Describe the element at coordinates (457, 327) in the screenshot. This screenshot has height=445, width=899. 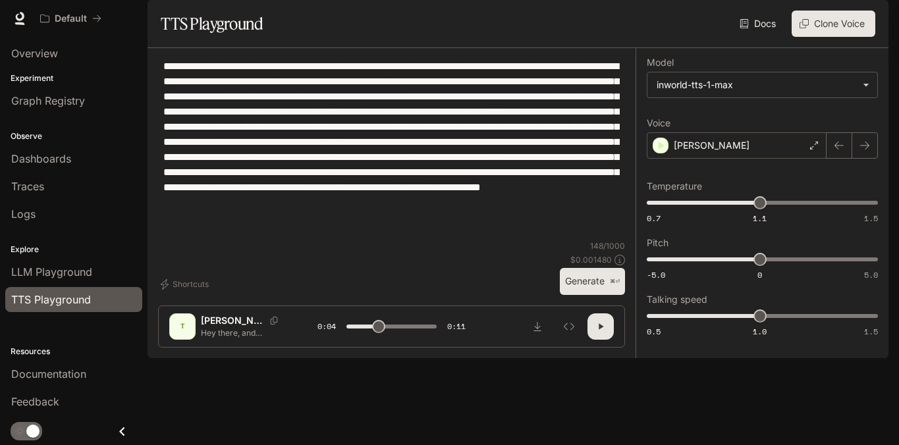
I see `span: 0:11` at that location.